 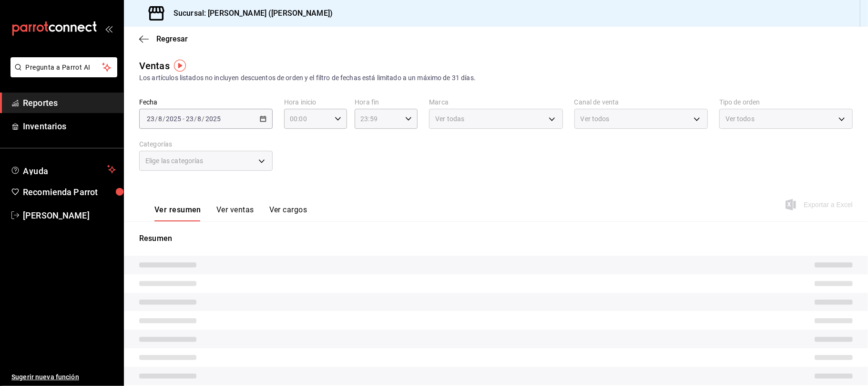 What do you see at coordinates (386, 103) in the screenshot?
I see `label: Hora fin` at bounding box center [386, 103].